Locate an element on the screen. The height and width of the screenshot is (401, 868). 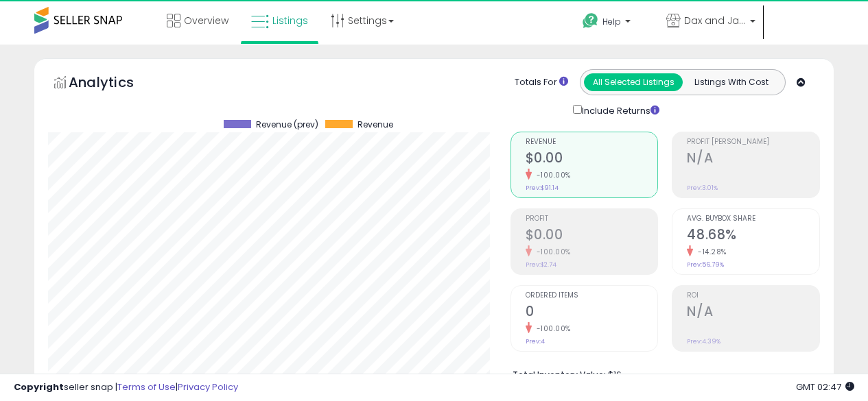
a: Privacy Policy is located at coordinates (208, 386).